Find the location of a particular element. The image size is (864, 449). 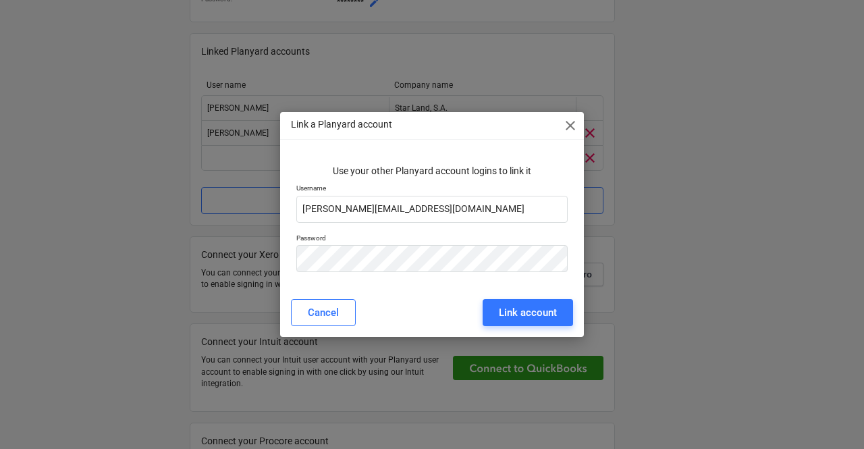

div: Widget de chat is located at coordinates (831, 417).